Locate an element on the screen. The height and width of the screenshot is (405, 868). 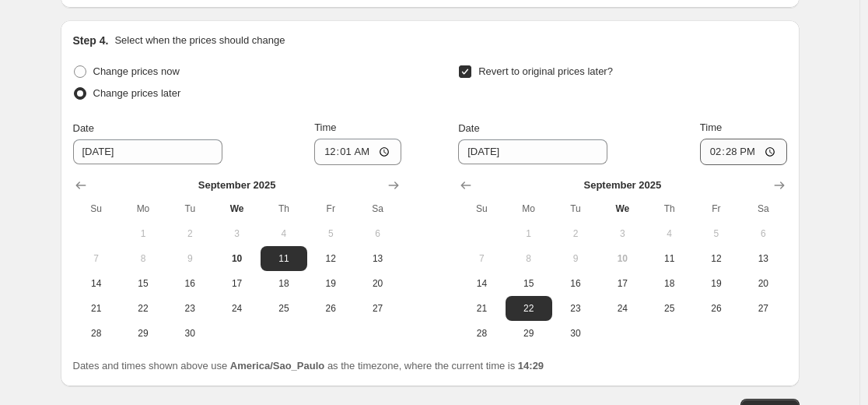
span: 27 is located at coordinates (378, 308).